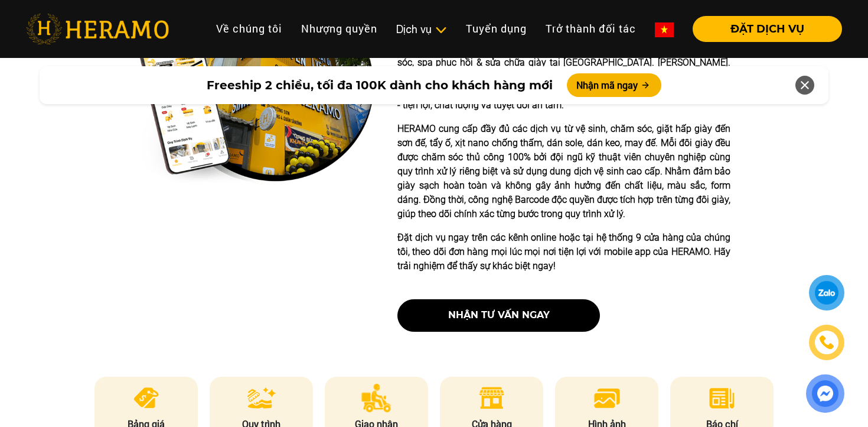  I want to click on img: news.png, so click(722, 397).